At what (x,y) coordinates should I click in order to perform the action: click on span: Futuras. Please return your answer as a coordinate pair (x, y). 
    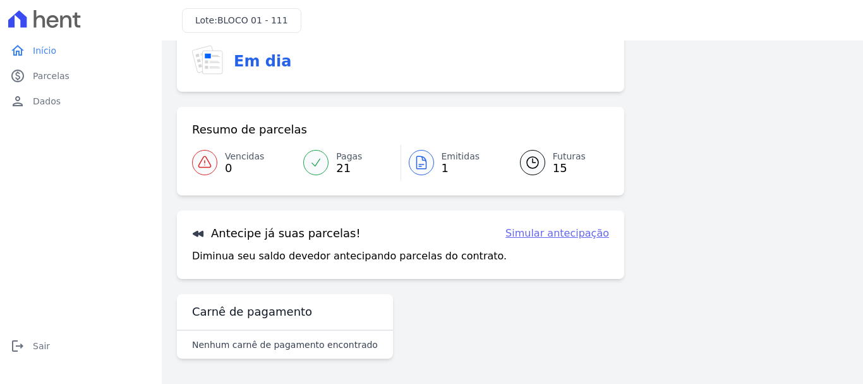
    Looking at the image, I should click on (569, 156).